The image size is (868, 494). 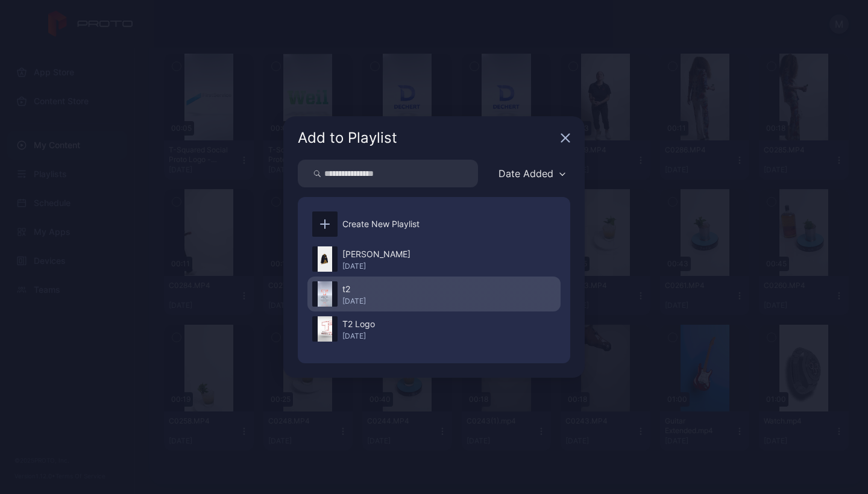 I want to click on div: T2 Logo, so click(x=359, y=324).